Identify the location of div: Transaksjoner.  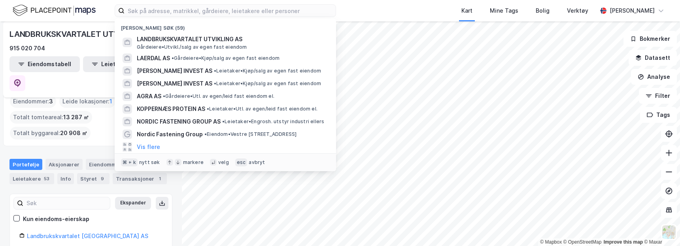
(140, 178).